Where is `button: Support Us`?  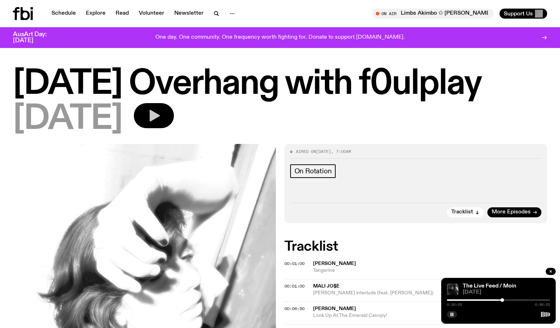 button: Support Us is located at coordinates (523, 14).